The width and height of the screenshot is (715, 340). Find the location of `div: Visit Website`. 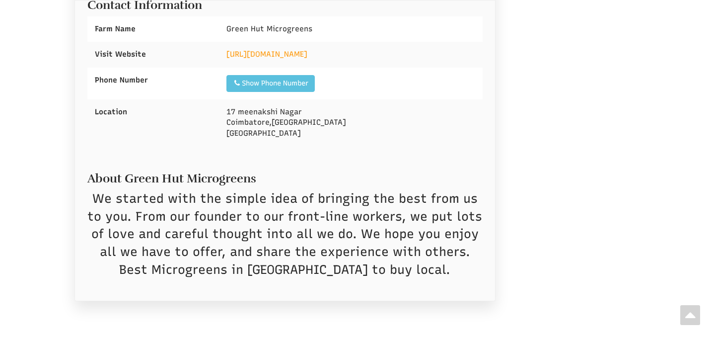

div: Visit Website is located at coordinates (153, 54).